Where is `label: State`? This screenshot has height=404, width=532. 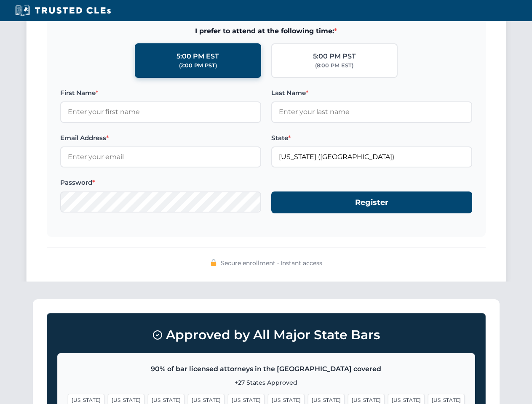
label: State is located at coordinates (372, 138).